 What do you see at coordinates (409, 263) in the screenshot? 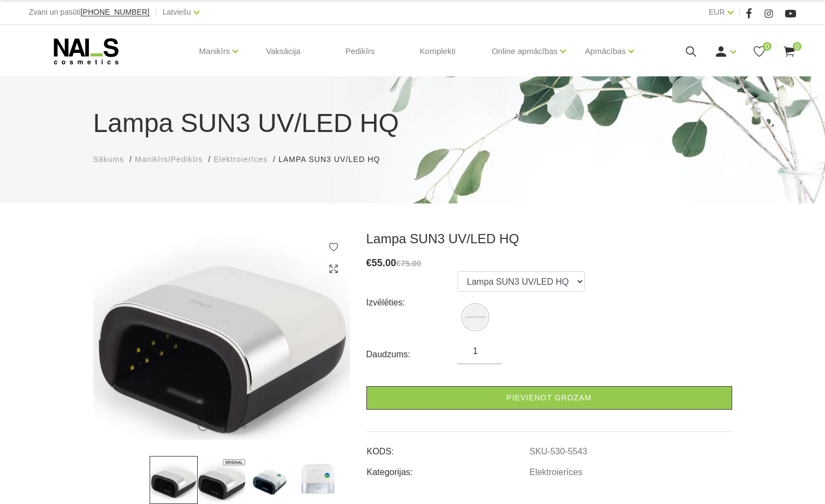
I see `s: €75.00` at bounding box center [409, 263].